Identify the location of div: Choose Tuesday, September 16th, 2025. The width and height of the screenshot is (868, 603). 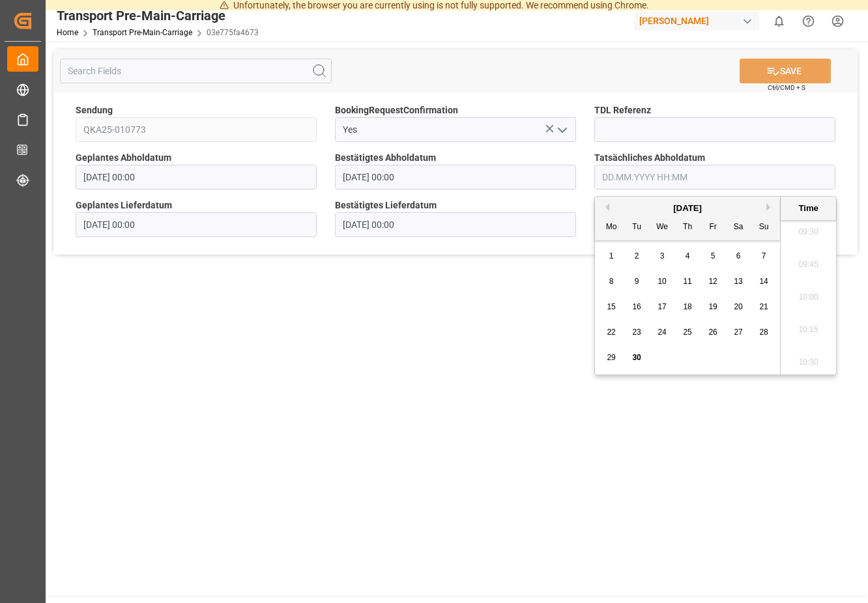
(637, 307).